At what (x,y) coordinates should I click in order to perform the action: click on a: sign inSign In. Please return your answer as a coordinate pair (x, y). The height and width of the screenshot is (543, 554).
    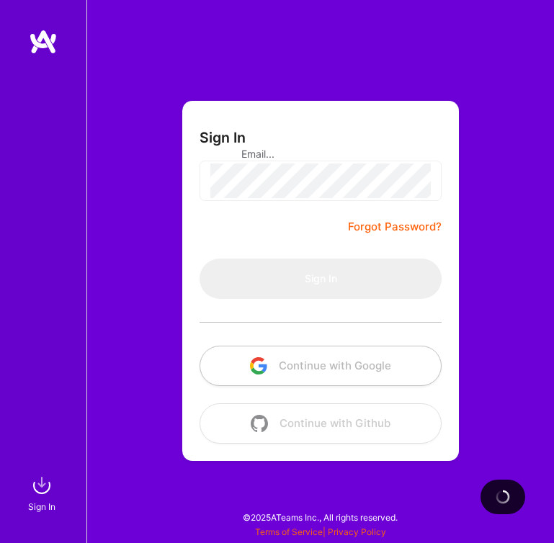
    Looking at the image, I should click on (43, 493).